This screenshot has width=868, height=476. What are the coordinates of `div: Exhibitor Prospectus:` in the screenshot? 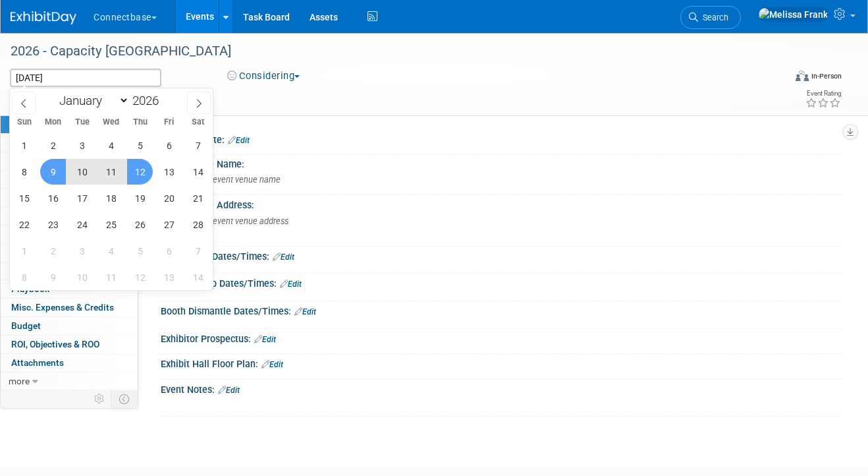 It's located at (501, 338).